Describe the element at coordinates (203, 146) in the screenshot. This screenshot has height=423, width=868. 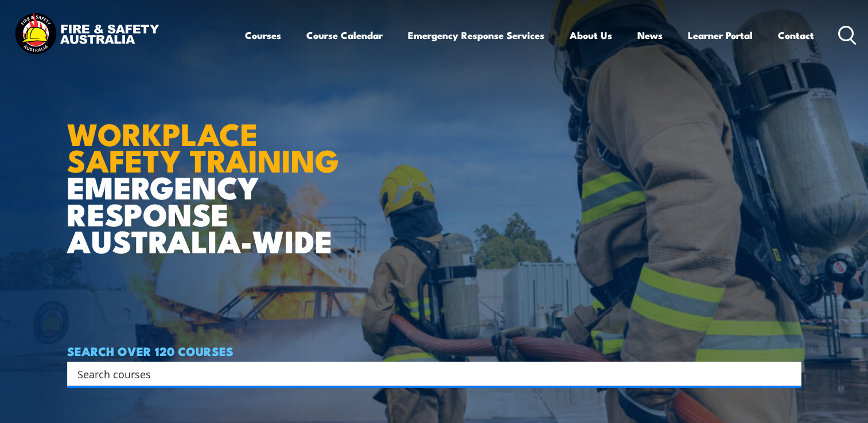
I see `strong: WORKPLACE SAFETY TRAINING` at that location.